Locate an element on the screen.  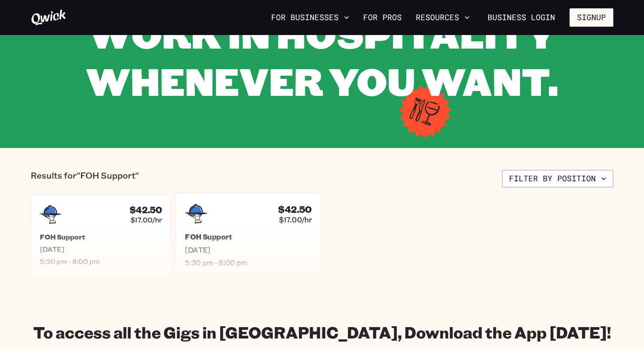
a: For Pros is located at coordinates (382, 17).